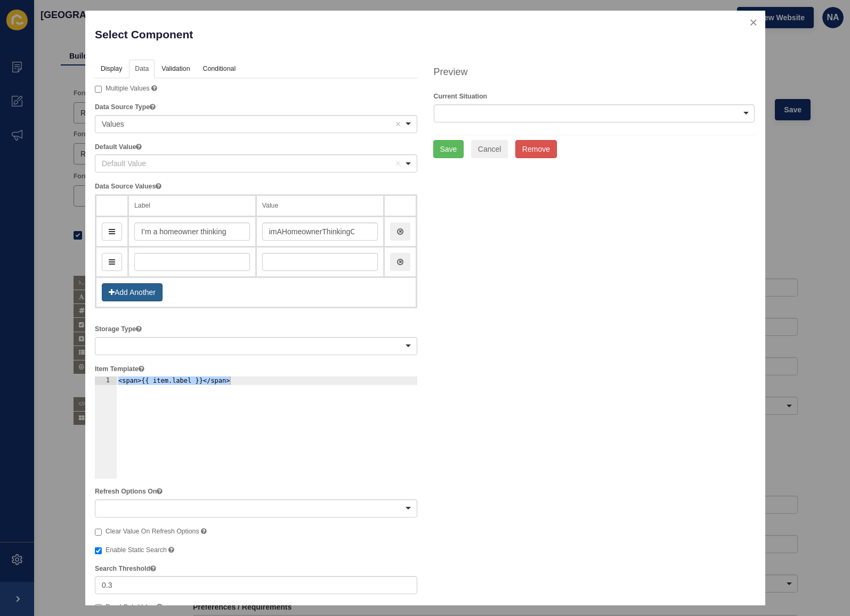 Image resolution: width=850 pixels, height=616 pixels. What do you see at coordinates (461, 96) in the screenshot?
I see `label: Current Situation` at bounding box center [461, 96].